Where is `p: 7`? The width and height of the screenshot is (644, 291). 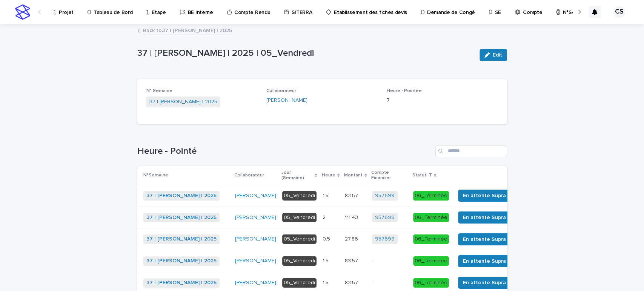
p: 7 is located at coordinates (442, 100).